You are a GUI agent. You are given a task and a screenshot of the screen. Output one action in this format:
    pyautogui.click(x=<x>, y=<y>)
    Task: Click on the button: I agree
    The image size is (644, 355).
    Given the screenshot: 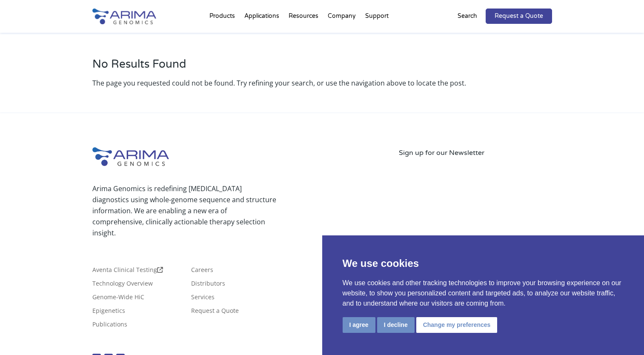 What is the action you would take?
    pyautogui.click(x=359, y=324)
    